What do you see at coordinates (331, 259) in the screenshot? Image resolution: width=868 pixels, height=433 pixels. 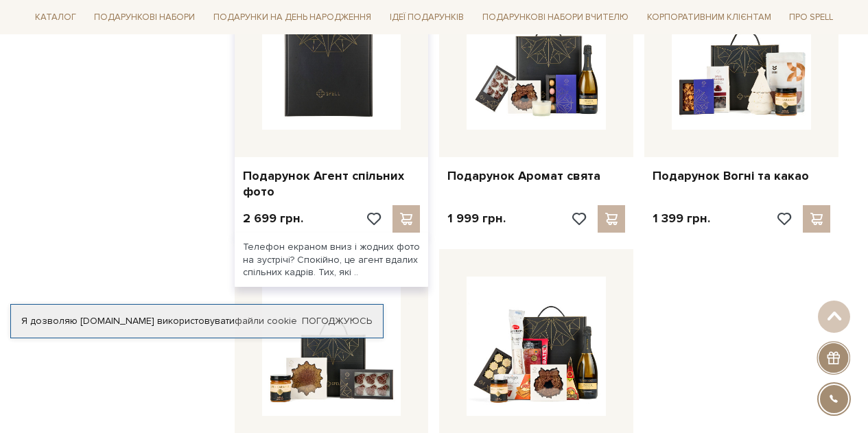 I see `div: Телефон екраном вниз і жодних фото на зустрічі? Спокійно, це агент вдалих спільних кадрів. Тих, я...` at bounding box center [331, 259].